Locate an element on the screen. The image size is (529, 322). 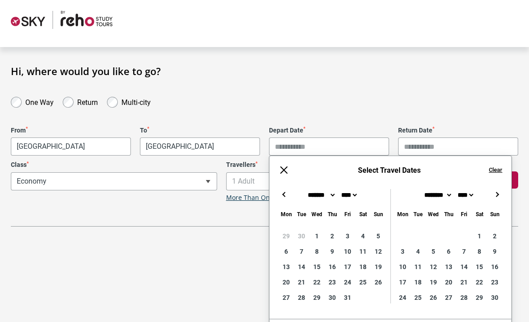
label: Return is located at coordinates (88, 101).